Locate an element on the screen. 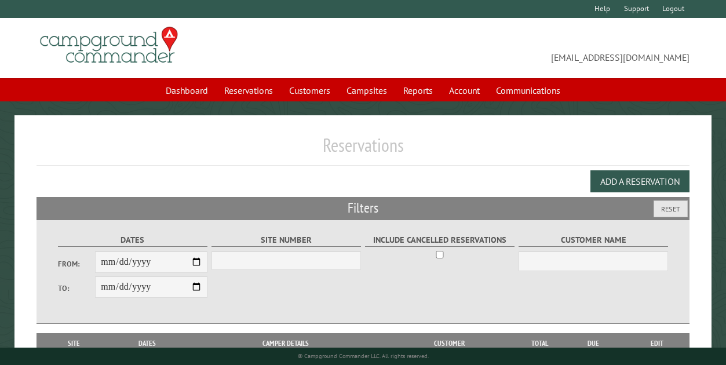 The height and width of the screenshot is (365, 726). th: Site is located at coordinates (74, 343).